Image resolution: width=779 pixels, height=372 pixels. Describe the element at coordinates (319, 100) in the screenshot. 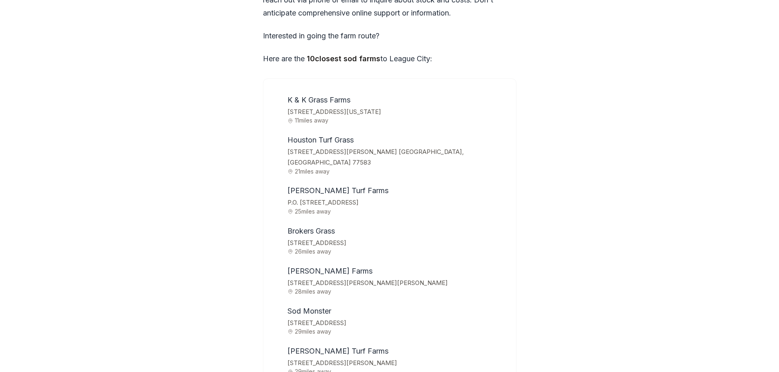

I see `span: K & K Grass Farms` at that location.